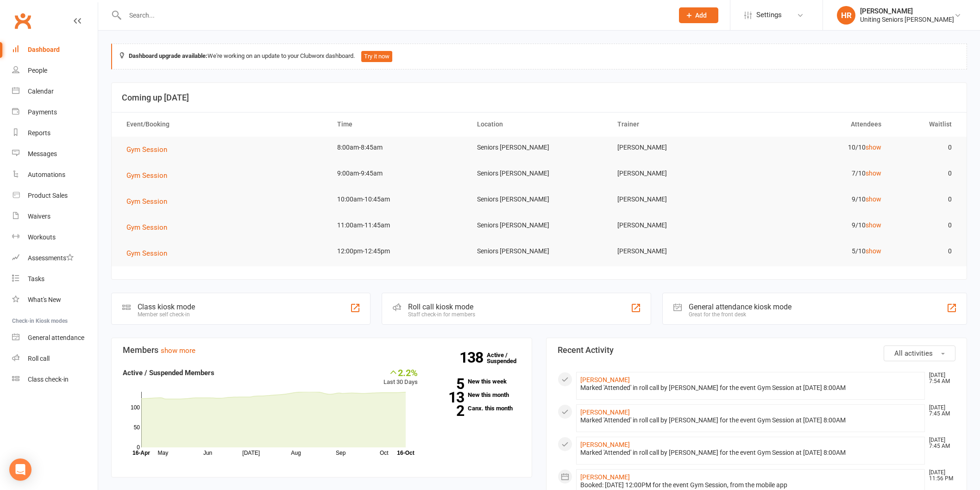 This screenshot has width=980, height=490. What do you see at coordinates (38, 70) in the screenshot?
I see `div: People` at bounding box center [38, 70].